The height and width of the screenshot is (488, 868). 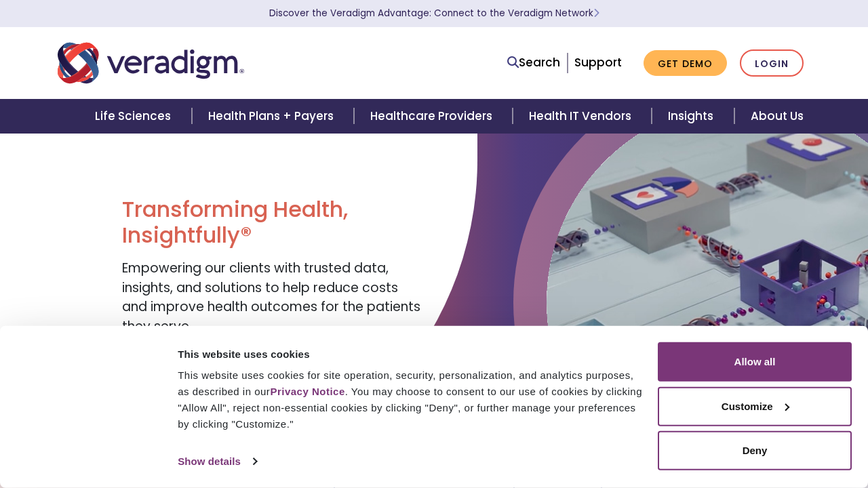 What do you see at coordinates (434, 116) in the screenshot?
I see `a: Healthcare Providers` at bounding box center [434, 116].